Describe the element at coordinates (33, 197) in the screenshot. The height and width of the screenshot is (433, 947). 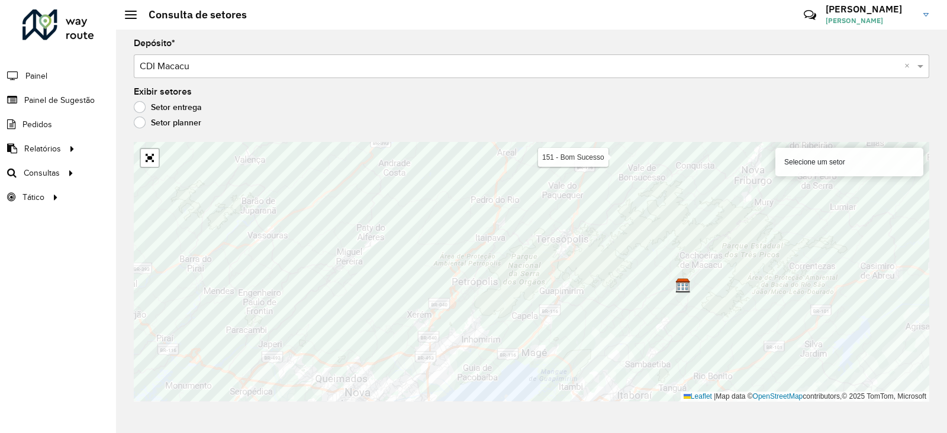
I see `span: Tático` at that location.